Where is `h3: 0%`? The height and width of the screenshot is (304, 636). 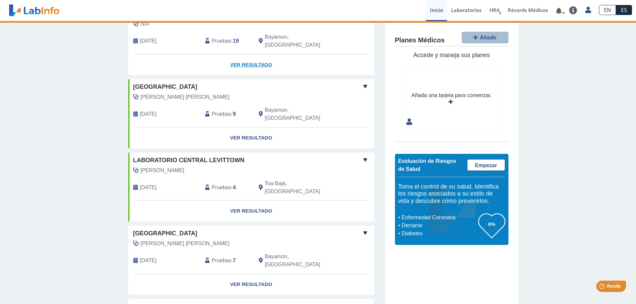 h3: 0% is located at coordinates (491, 224).